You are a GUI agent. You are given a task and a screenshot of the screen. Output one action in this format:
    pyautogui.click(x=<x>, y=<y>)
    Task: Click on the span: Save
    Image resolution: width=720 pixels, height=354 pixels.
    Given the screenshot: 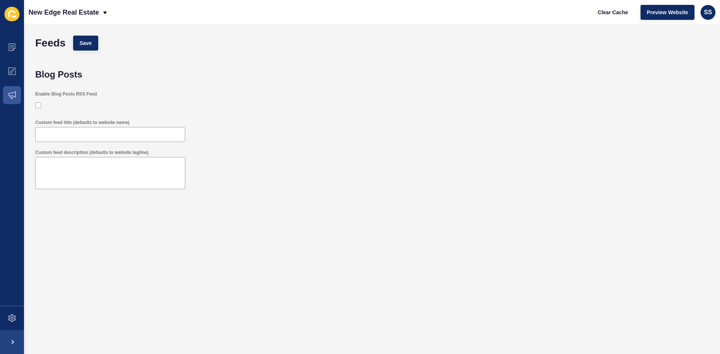 What is the action you would take?
    pyautogui.click(x=85, y=43)
    